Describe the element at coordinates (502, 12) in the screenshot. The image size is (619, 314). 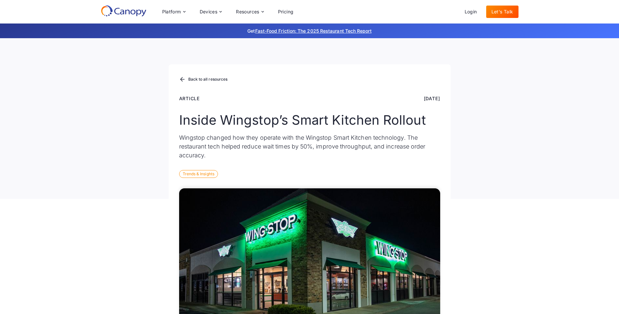
I see `a: Let's Talk` at that location.